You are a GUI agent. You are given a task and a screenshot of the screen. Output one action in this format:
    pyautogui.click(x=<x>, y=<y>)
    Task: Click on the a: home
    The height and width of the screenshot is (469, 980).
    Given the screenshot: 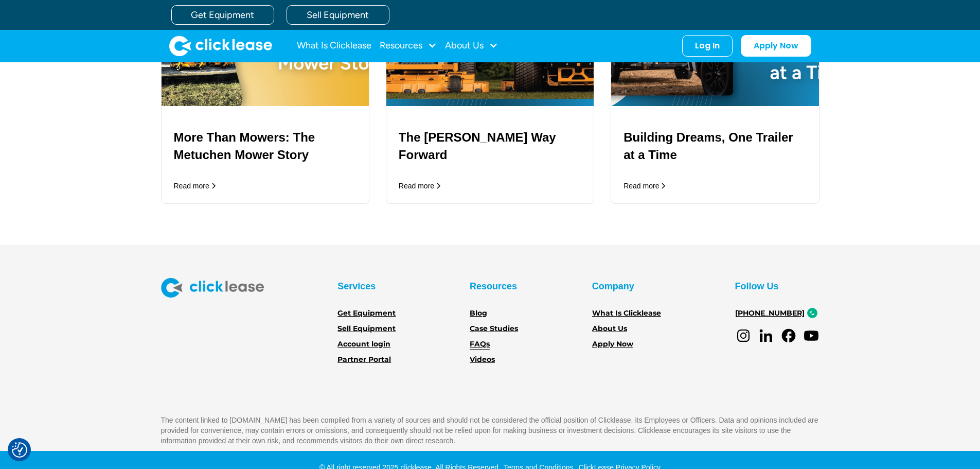 What is the action you would take?
    pyautogui.click(x=221, y=46)
    